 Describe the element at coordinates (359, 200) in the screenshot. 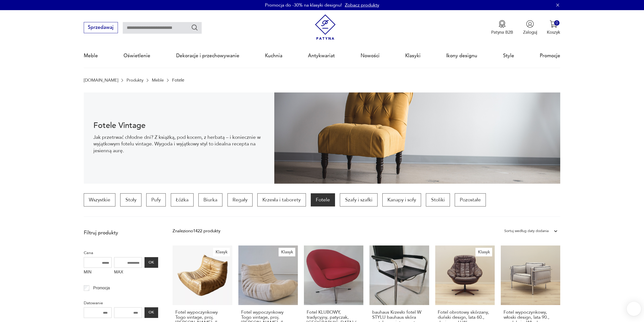

I see `p: Szafy i szafki` at that location.